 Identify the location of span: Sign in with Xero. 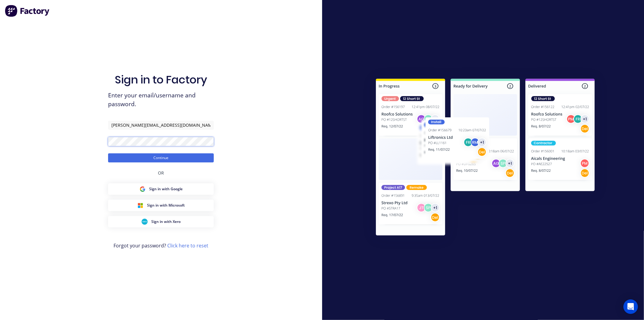
(166, 222).